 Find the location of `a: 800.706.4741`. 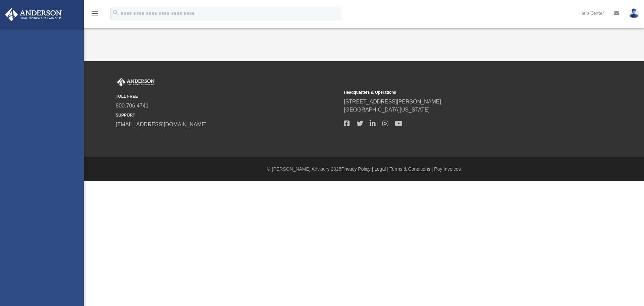

a: 800.706.4741 is located at coordinates (132, 105).